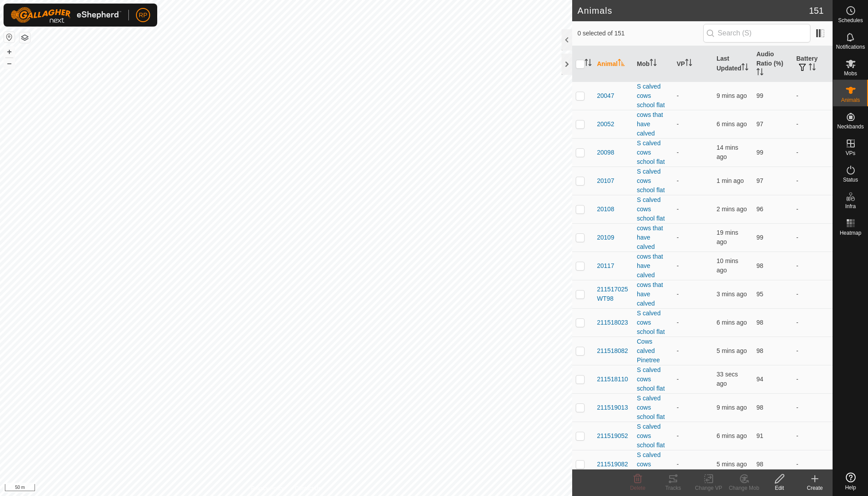  What do you see at coordinates (732, 209) in the screenshot?
I see `span: 26 Sep 2025 at 6:42 AM` at bounding box center [732, 209].